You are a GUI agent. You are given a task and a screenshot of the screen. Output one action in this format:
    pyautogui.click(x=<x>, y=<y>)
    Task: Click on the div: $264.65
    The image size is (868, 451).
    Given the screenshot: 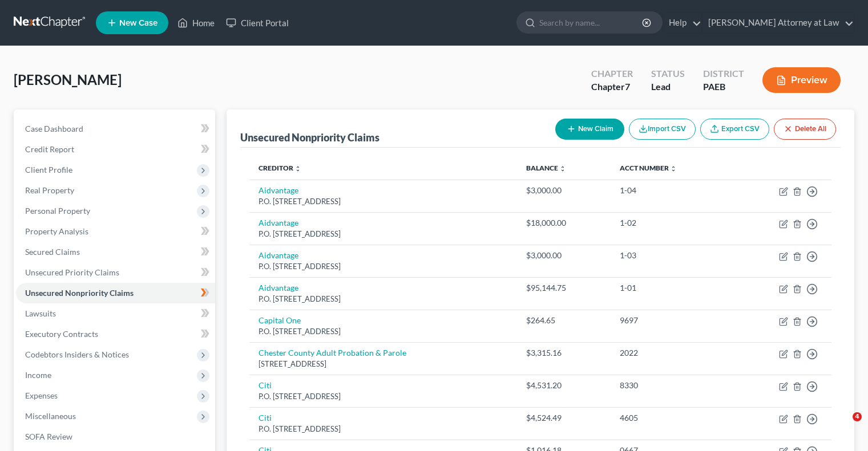 What is the action you would take?
    pyautogui.click(x=564, y=321)
    